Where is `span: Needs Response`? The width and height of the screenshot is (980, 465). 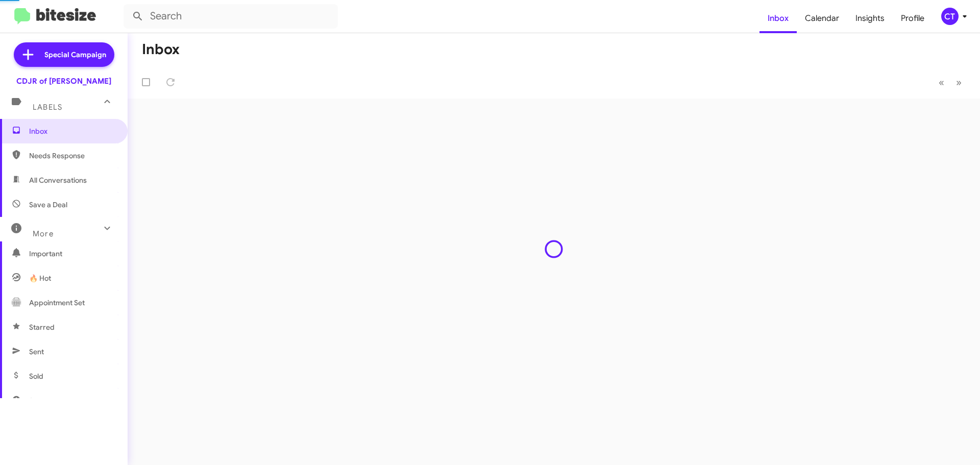 span: Needs Response is located at coordinates (73, 156).